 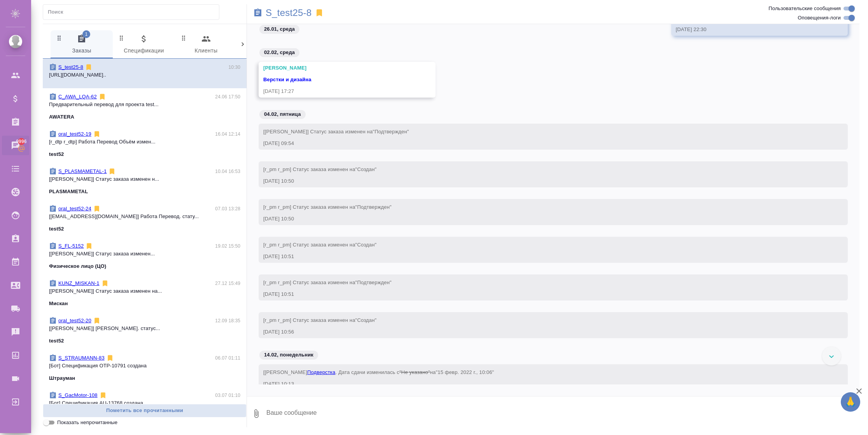 I want to click on div: oral_test52-1916.04 12:14[r_dtp r_dtp] Работа Перевод Объём измен...test52, so click(x=145, y=144).